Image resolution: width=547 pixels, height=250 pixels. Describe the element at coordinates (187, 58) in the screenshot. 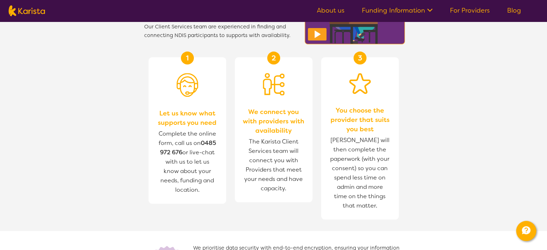

I see `div: 1` at that location.